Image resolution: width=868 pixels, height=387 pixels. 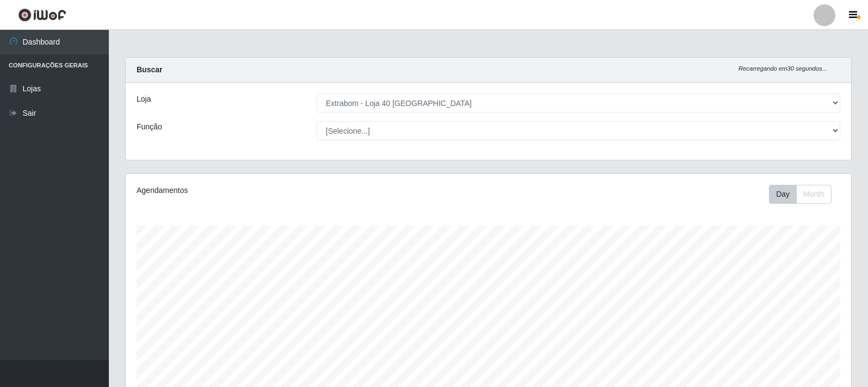 What do you see at coordinates (804, 194) in the screenshot?
I see `div: Toolbar with button groups` at bounding box center [804, 194].